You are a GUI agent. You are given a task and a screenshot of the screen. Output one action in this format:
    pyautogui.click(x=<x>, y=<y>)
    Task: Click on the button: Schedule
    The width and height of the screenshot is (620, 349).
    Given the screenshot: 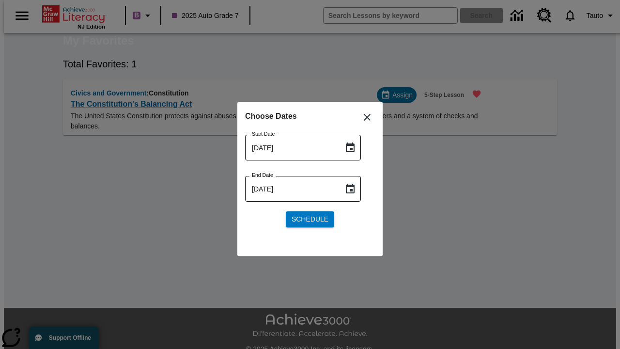 What is the action you would take?
    pyautogui.click(x=310, y=219)
    